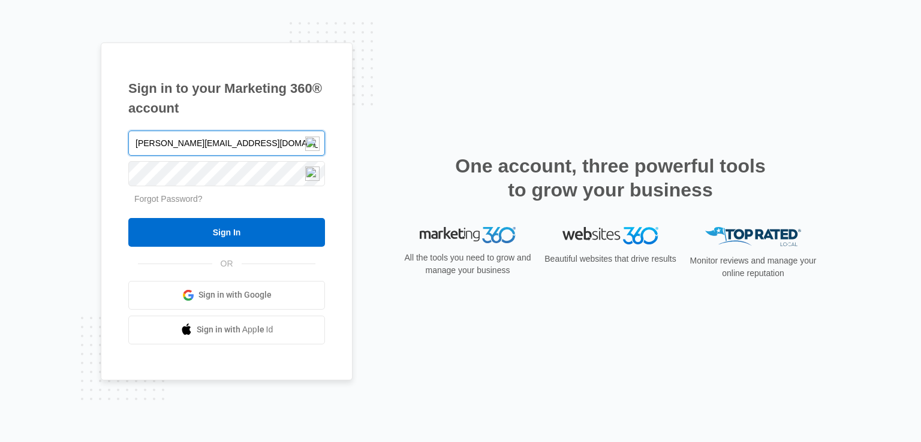  I want to click on img: Websites 360, so click(610, 236).